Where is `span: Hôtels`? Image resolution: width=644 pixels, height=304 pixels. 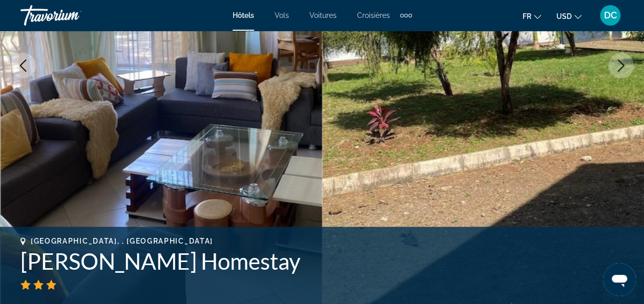 span: Hôtels is located at coordinates (244, 15).